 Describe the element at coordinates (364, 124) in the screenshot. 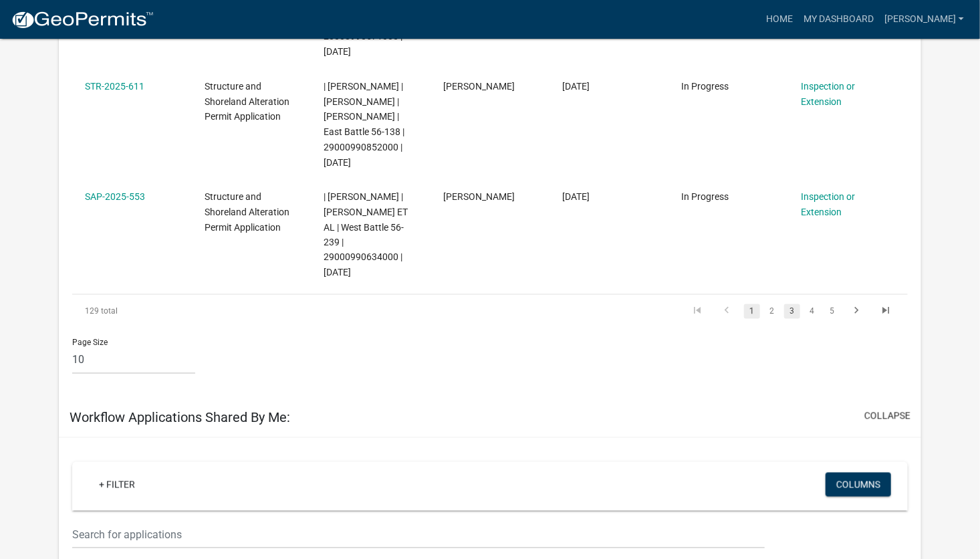

I see `span: | Eric Babolian | SHANNON BODE | DARREN BODE | East Battle 56-138 | 29000990852000 | 09/22/2026` at that location.